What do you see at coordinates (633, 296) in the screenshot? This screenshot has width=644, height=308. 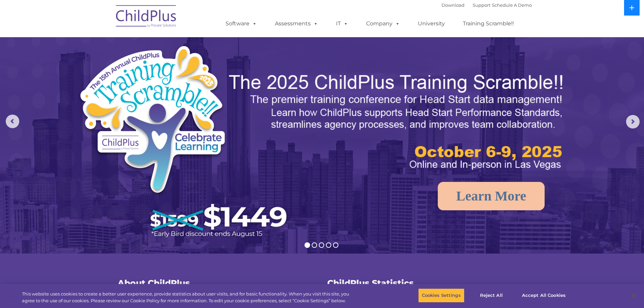 I see `button: Close` at bounding box center [633, 296].